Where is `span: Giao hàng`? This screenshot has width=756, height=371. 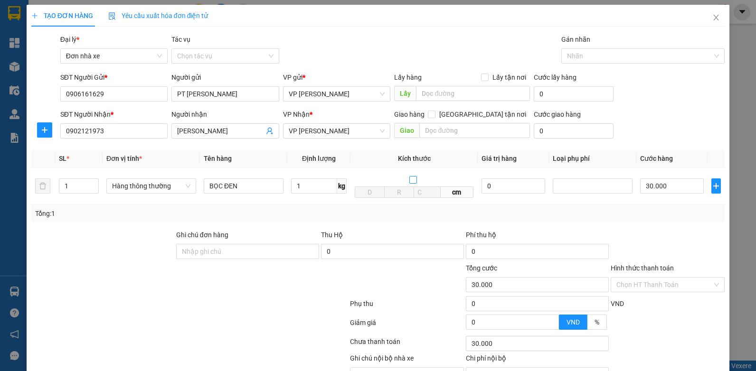
span: Giao hàng is located at coordinates (409, 114).